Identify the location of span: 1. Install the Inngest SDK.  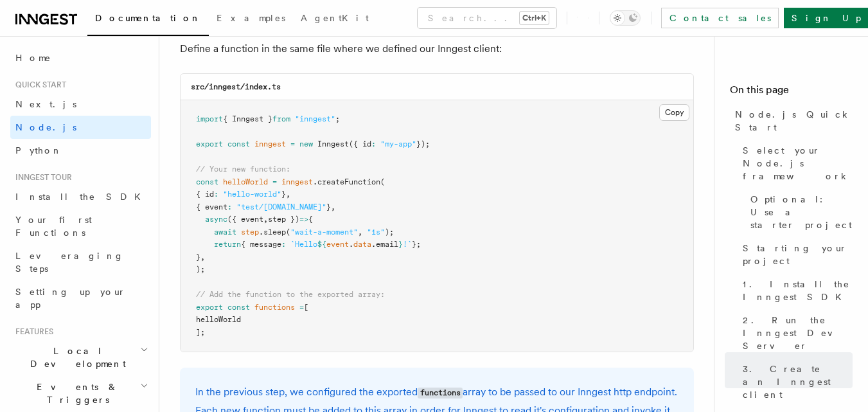
(798, 291).